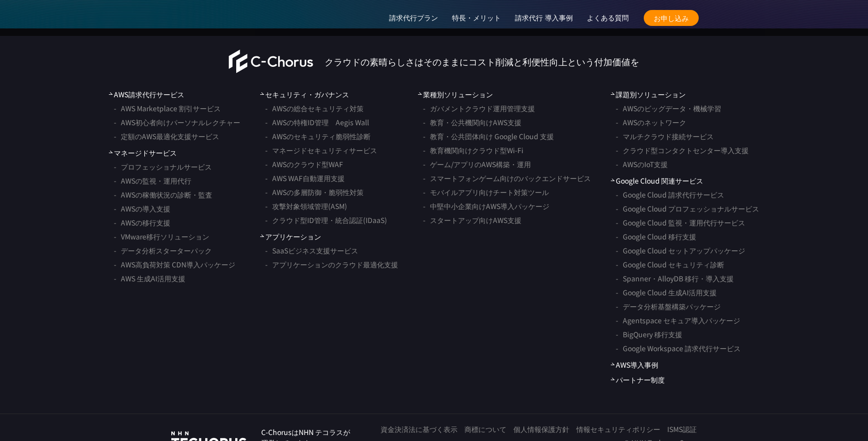 The width and height of the screenshot is (868, 441). I want to click on a: AWSのビッグデータ・機械学習, so click(668, 108).